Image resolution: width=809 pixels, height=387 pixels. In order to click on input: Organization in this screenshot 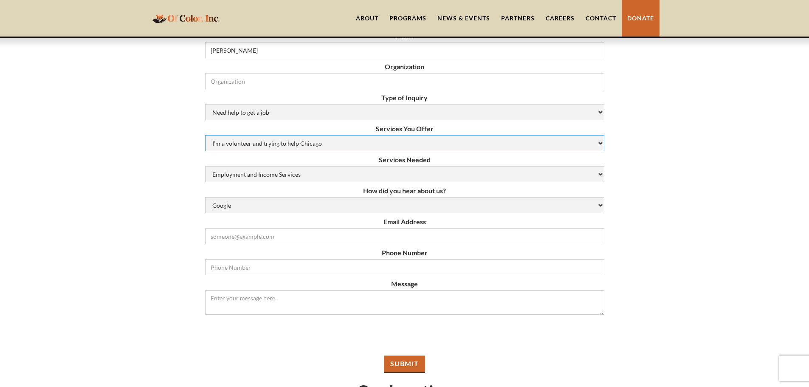, I will do `click(405, 81)`.